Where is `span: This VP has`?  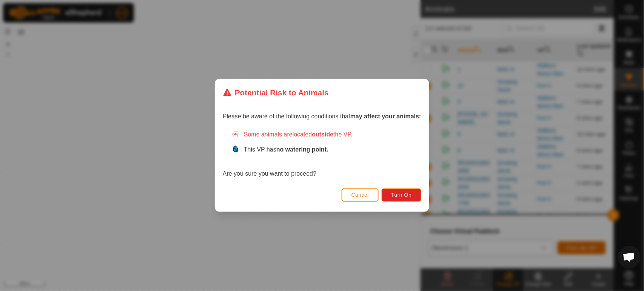 span: This VP has is located at coordinates (286, 150).